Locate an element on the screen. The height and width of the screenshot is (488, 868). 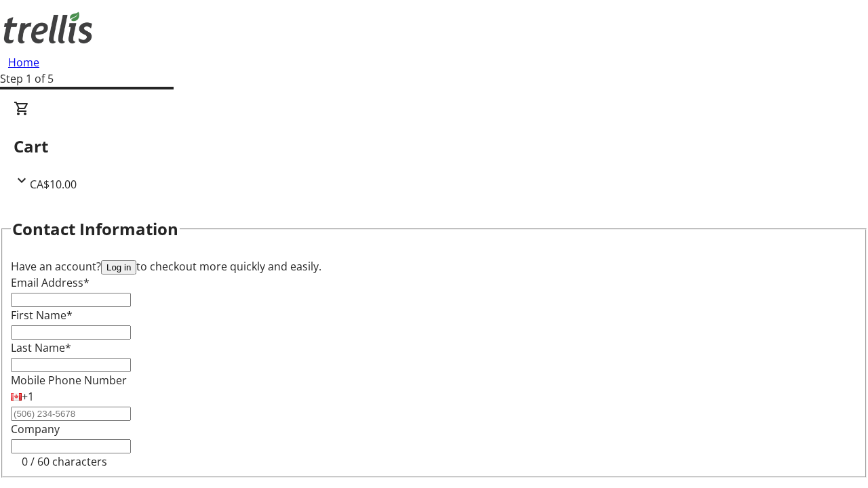
h2: Contact Information is located at coordinates (95, 229).